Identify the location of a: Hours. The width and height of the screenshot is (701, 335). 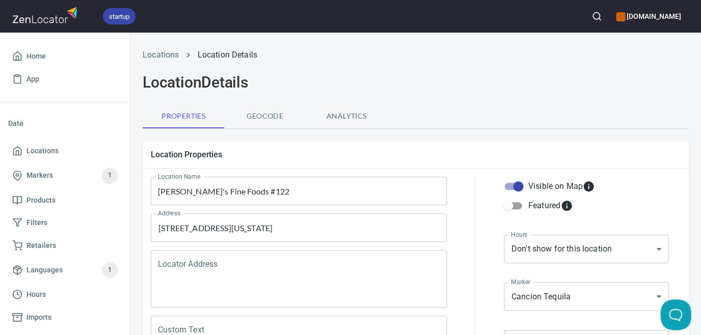
(65, 294).